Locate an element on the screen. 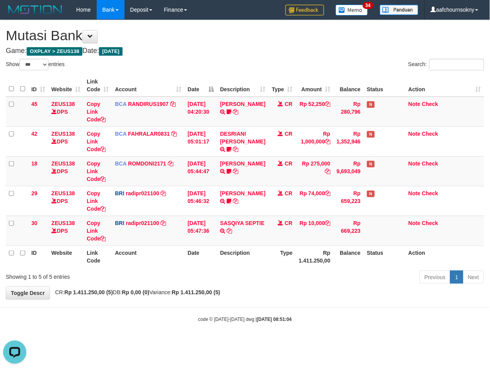  th: Link Code: activate to sort column ascending is located at coordinates (98, 86).